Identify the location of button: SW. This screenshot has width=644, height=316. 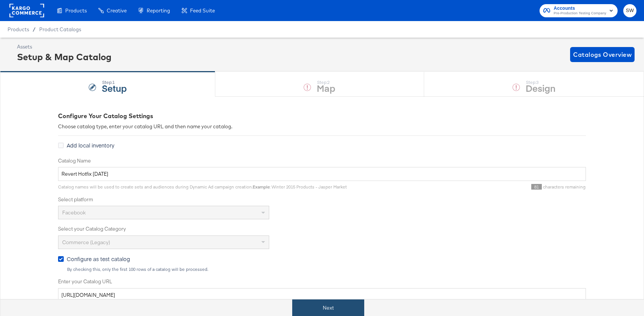
(630, 11).